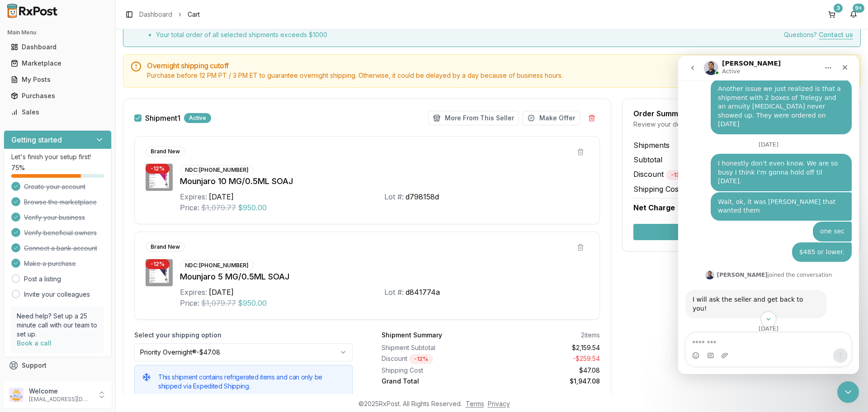 The width and height of the screenshot is (868, 412). What do you see at coordinates (500, 66) in the screenshot?
I see `h5: Overnight shipping cutoff` at bounding box center [500, 66].